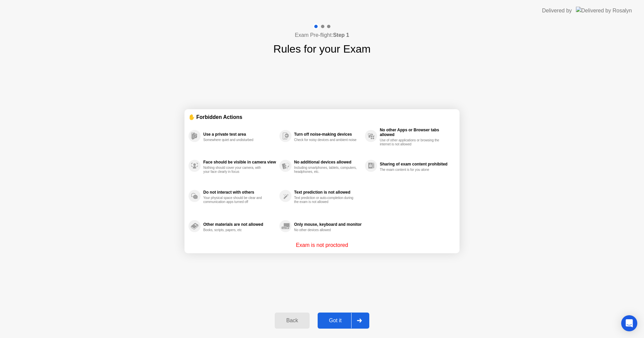  Describe the element at coordinates (326, 200) in the screenshot. I see `div: Text prediction or auto-completion during the exam is not allowed` at that location.